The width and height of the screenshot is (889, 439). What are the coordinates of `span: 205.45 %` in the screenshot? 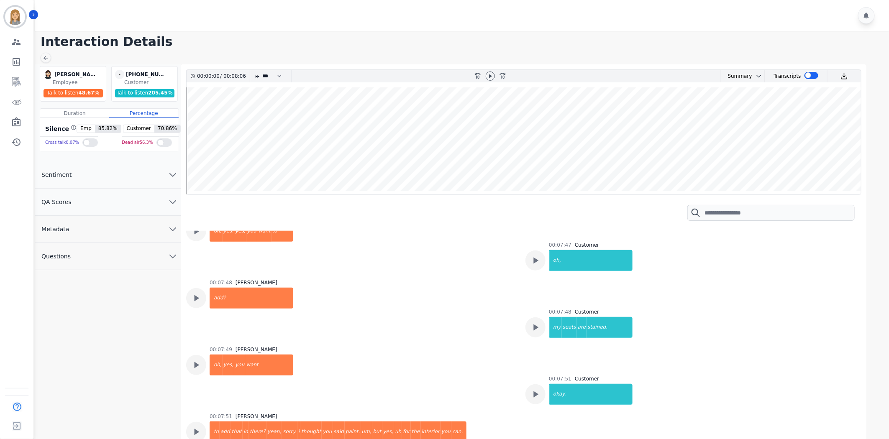 It's located at (160, 93).